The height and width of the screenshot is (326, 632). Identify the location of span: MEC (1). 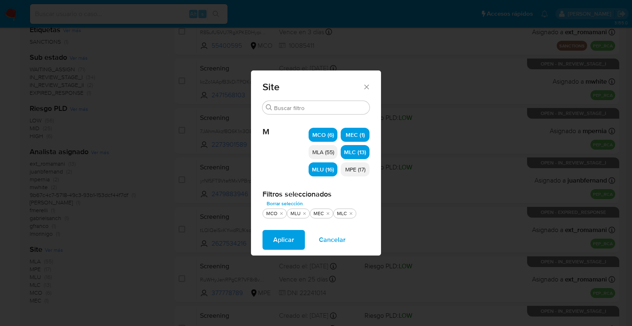
(355, 135).